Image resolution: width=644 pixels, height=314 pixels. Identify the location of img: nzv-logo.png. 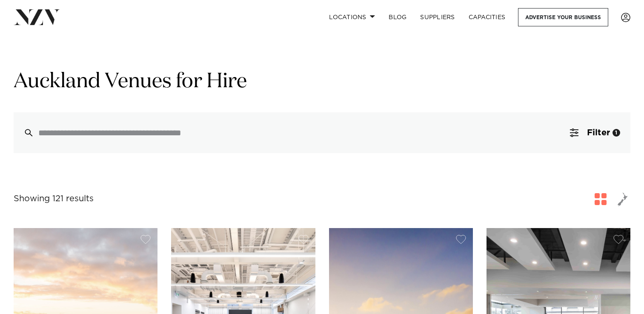
(36, 17).